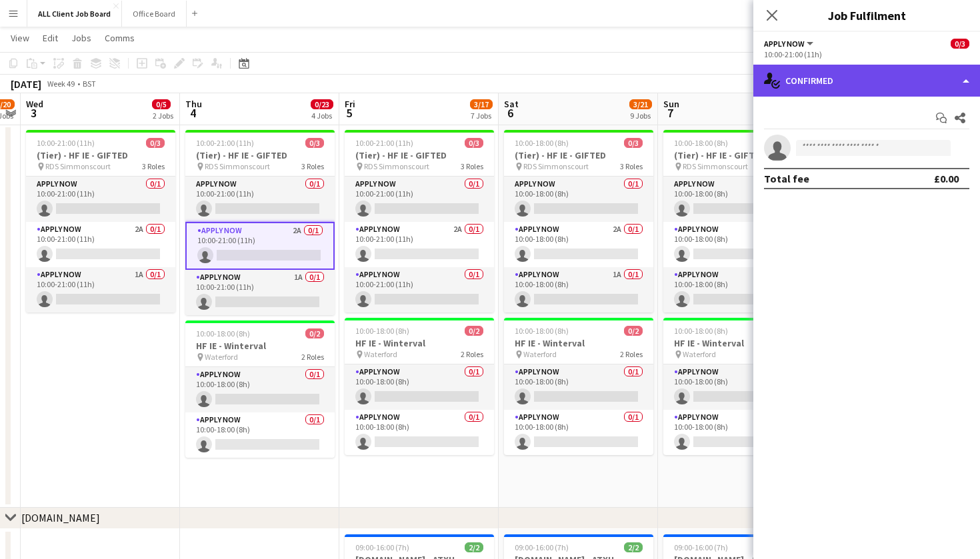 Image resolution: width=980 pixels, height=559 pixels. Describe the element at coordinates (50, 38) in the screenshot. I see `span: Edit` at that location.